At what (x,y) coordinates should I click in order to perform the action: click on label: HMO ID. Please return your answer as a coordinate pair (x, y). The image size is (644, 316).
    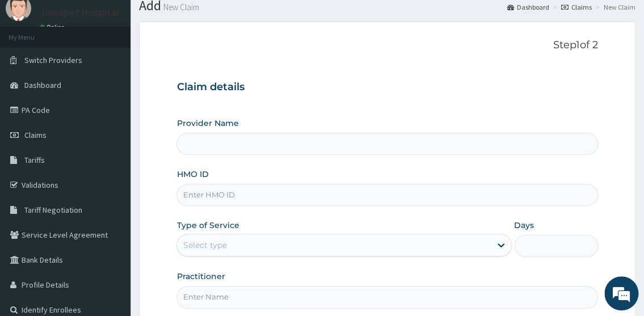
    Looking at the image, I should click on (193, 175).